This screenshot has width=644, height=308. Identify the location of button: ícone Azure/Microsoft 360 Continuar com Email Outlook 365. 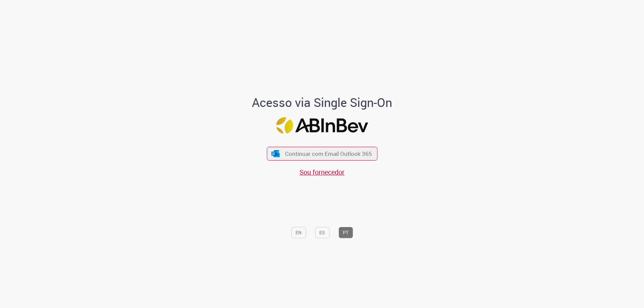
(322, 153).